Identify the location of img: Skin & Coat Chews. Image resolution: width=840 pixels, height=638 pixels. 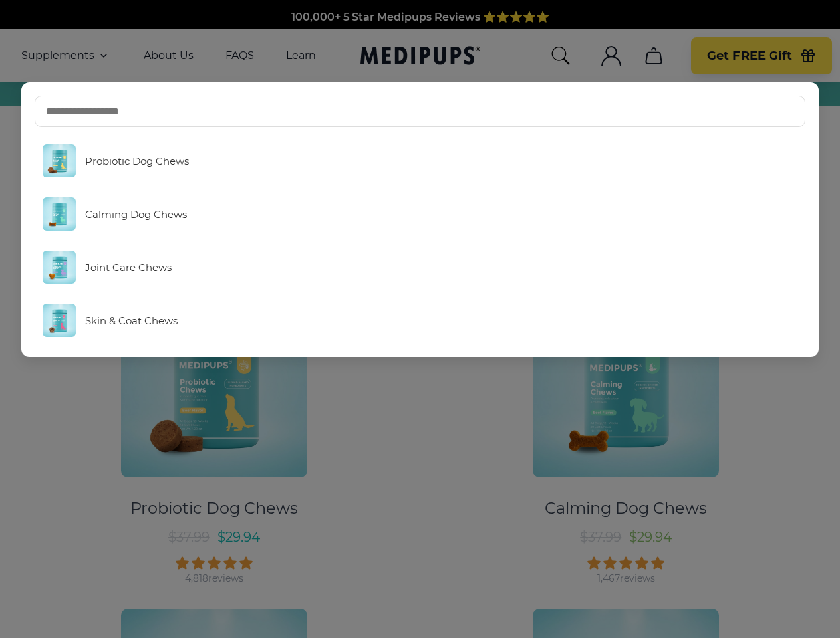
(59, 321).